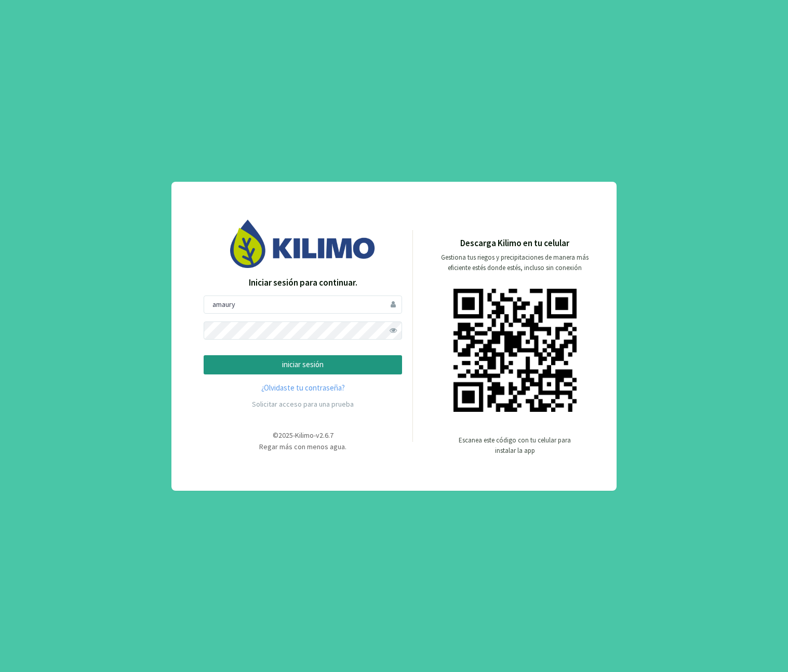  Describe the element at coordinates (303, 304) in the screenshot. I see `input: Usuario` at that location.